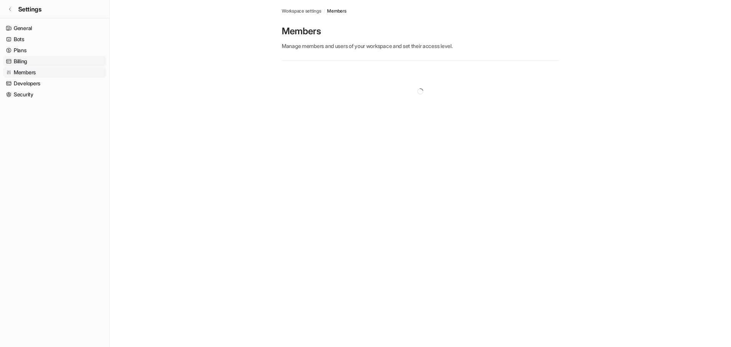  I want to click on a: Plans, so click(54, 50).